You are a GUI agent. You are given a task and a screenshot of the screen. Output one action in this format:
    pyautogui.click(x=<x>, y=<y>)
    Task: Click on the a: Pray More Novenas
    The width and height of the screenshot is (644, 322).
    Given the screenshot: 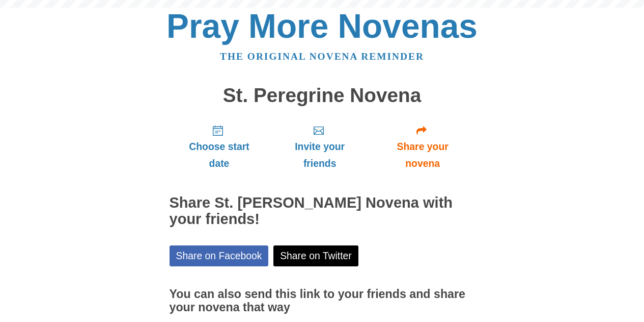 What is the action you would take?
    pyautogui.click(x=322, y=26)
    